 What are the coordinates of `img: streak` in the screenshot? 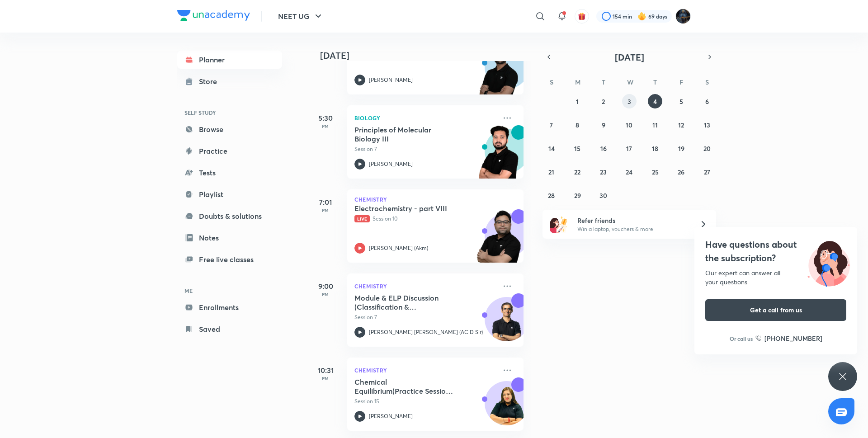 It's located at (642, 17).